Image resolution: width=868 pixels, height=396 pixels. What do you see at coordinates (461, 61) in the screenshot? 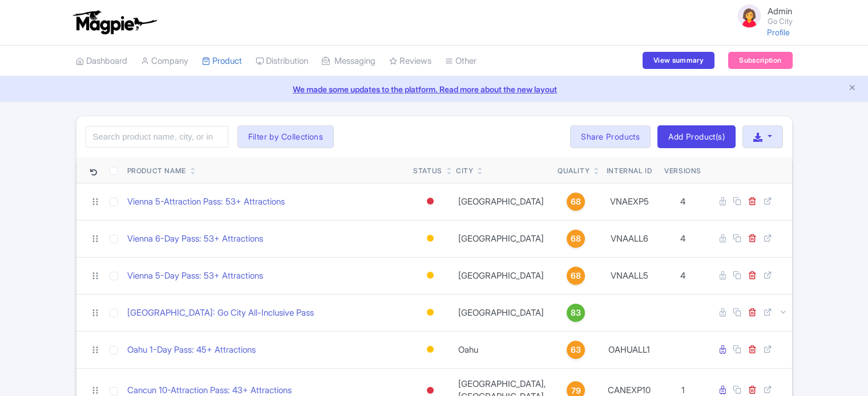
I see `a: Other` at bounding box center [461, 61].